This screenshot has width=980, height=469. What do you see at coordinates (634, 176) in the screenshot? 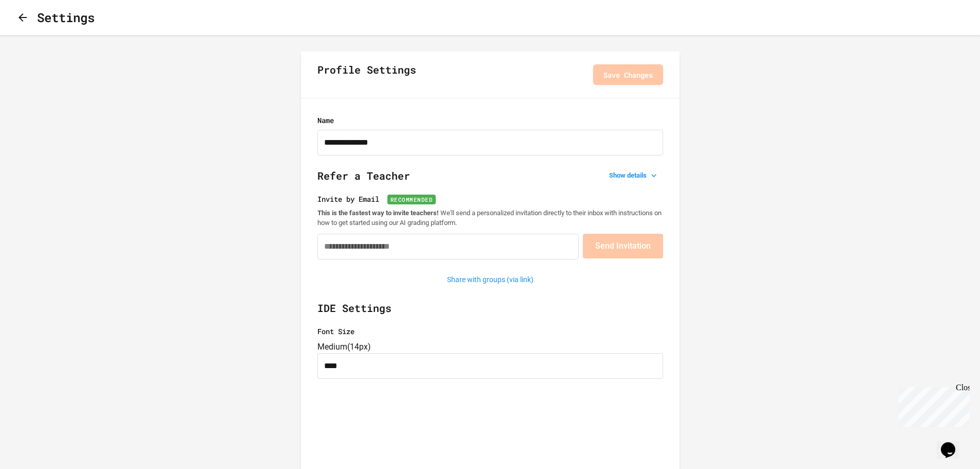
I see `button: Show details` at bounding box center [634, 176].